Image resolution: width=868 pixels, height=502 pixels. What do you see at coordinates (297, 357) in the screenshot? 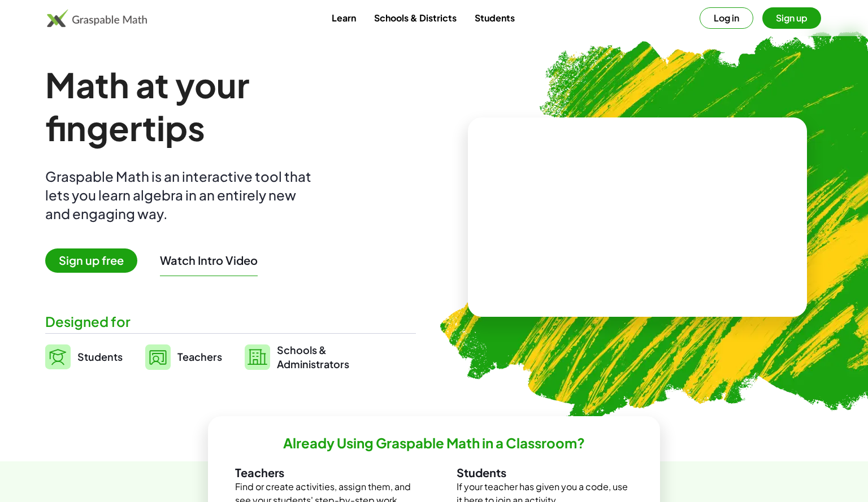
I see `a: Schools &Administrators` at bounding box center [297, 357].